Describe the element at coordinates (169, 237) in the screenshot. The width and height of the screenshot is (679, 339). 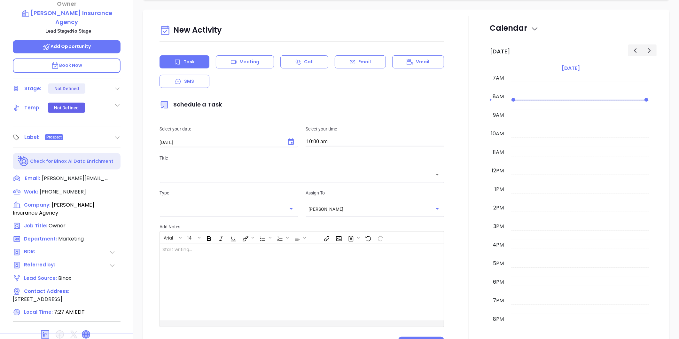
I see `button: Arial` at that location.